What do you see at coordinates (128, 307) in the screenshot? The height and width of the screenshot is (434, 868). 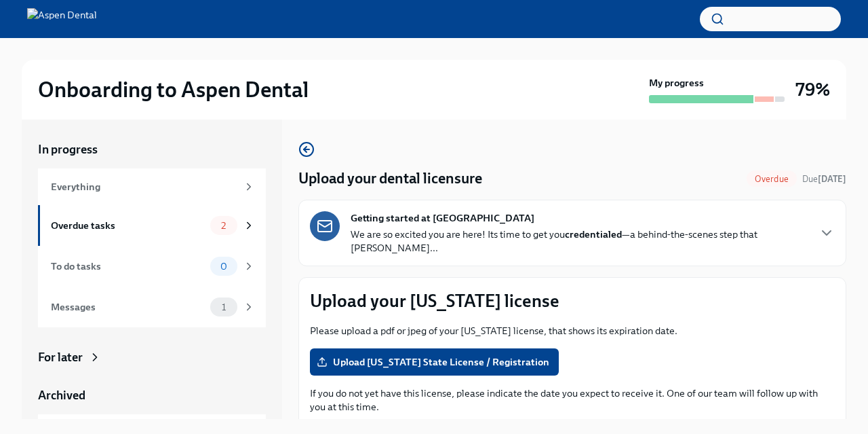 I see `div: Messages` at bounding box center [128, 307].